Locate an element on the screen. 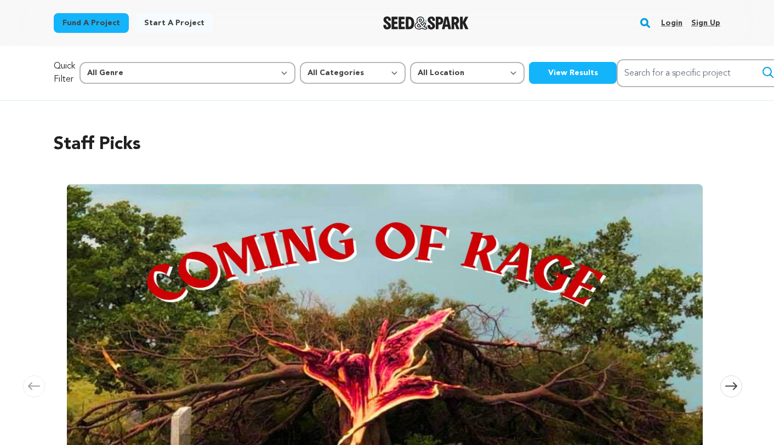 Image resolution: width=774 pixels, height=445 pixels. a: Login is located at coordinates (671, 23).